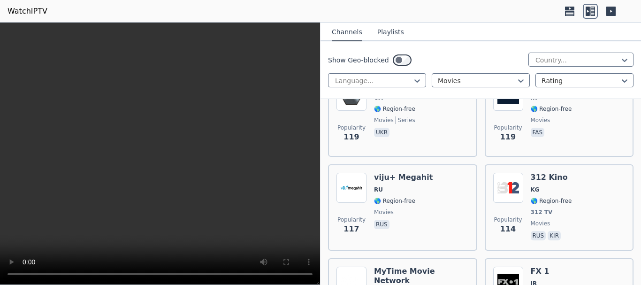  I want to click on p: kir, so click(554, 236).